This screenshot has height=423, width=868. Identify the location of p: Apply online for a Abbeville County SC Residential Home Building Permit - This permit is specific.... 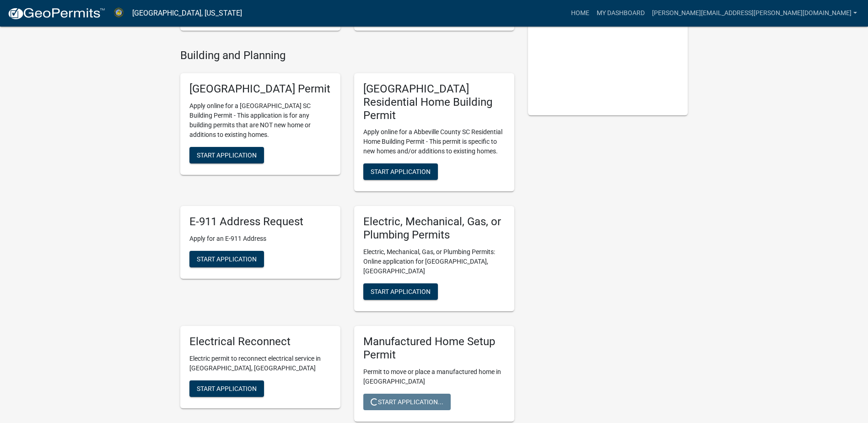
(434, 142).